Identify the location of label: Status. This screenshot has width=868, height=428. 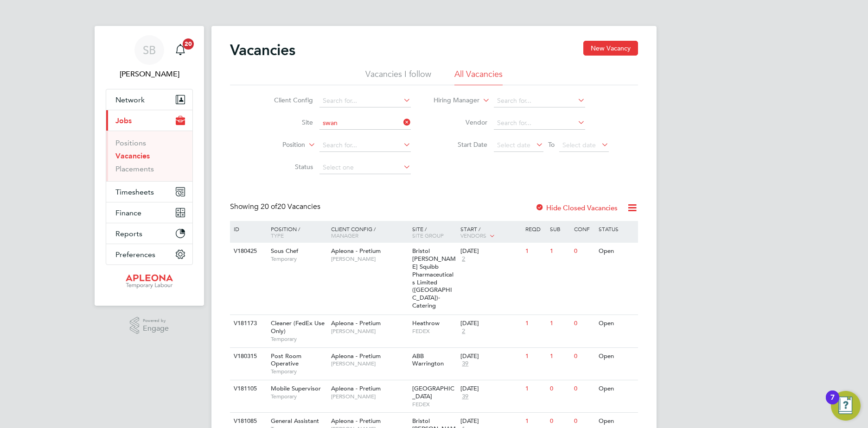
(286, 166).